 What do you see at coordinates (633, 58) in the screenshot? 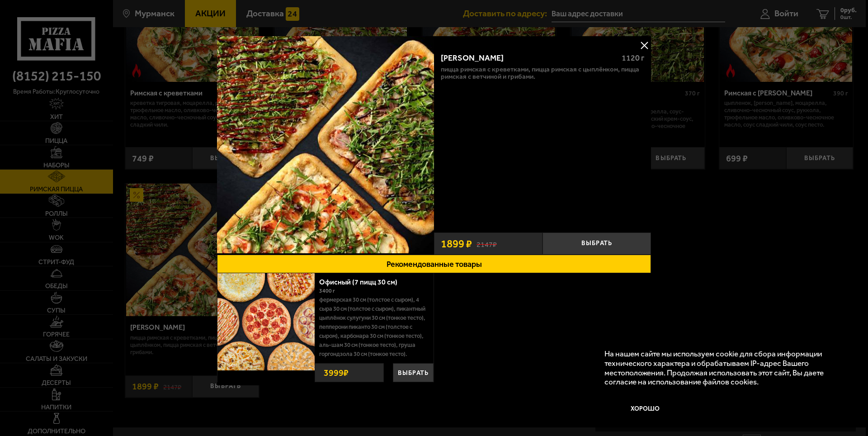
I see `span: 1120 г` at bounding box center [633, 58].